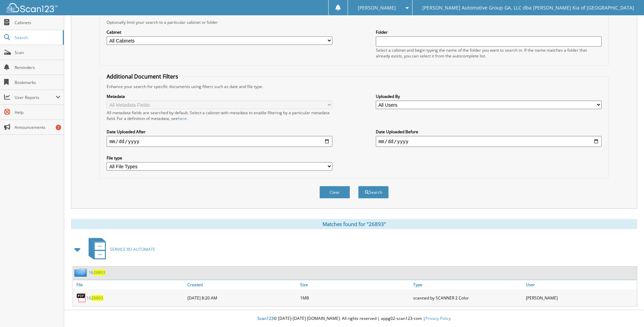  What do you see at coordinates (219, 132) in the screenshot?
I see `label: Date Uploaded After` at bounding box center [219, 132].